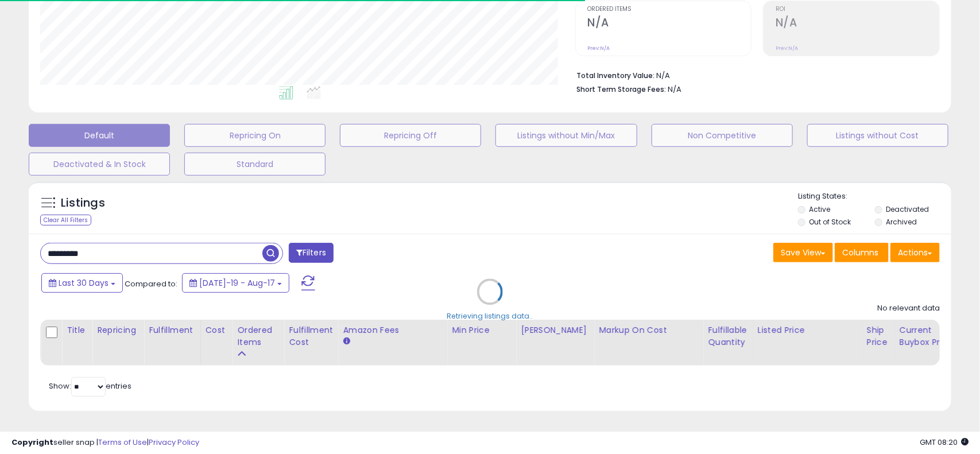 The image size is (980, 454). What do you see at coordinates (255, 135) in the screenshot?
I see `button: Repricing On` at bounding box center [255, 135].